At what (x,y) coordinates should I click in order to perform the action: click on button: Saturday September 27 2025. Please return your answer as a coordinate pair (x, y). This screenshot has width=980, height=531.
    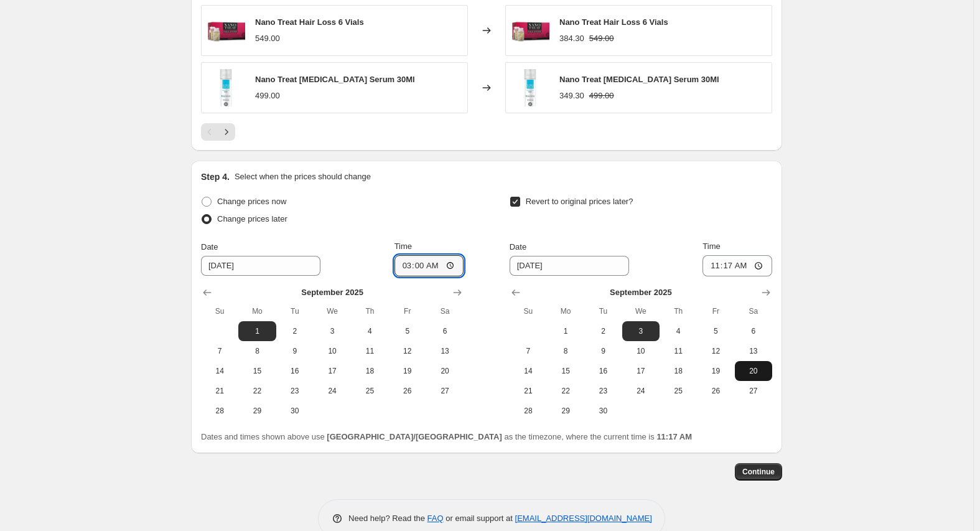
    Looking at the image, I should click on (753, 391).